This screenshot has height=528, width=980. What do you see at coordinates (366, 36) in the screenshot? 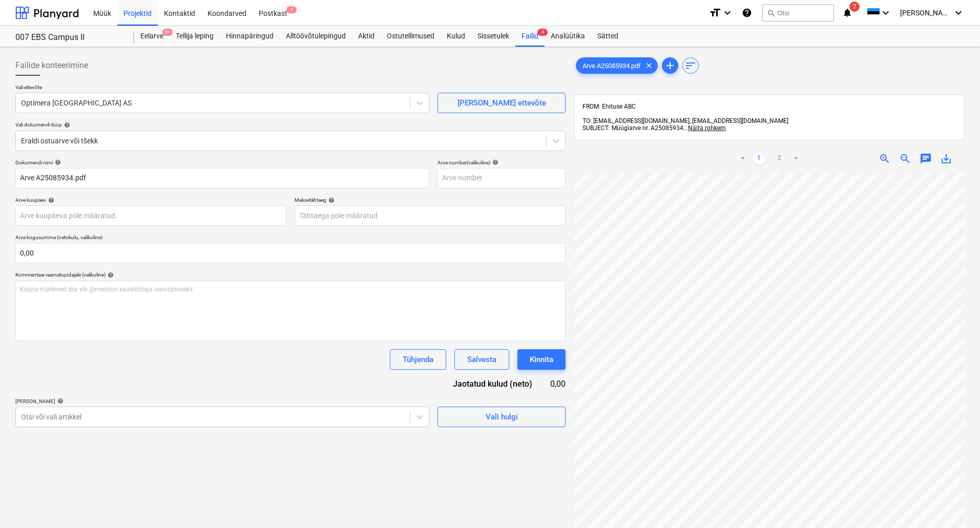
I see `a: Aktid` at bounding box center [366, 36].